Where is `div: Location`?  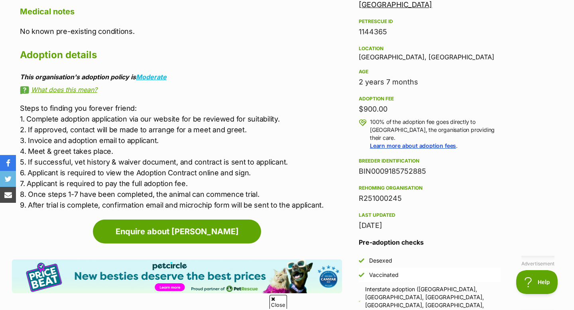
div: Location is located at coordinates (430, 49).